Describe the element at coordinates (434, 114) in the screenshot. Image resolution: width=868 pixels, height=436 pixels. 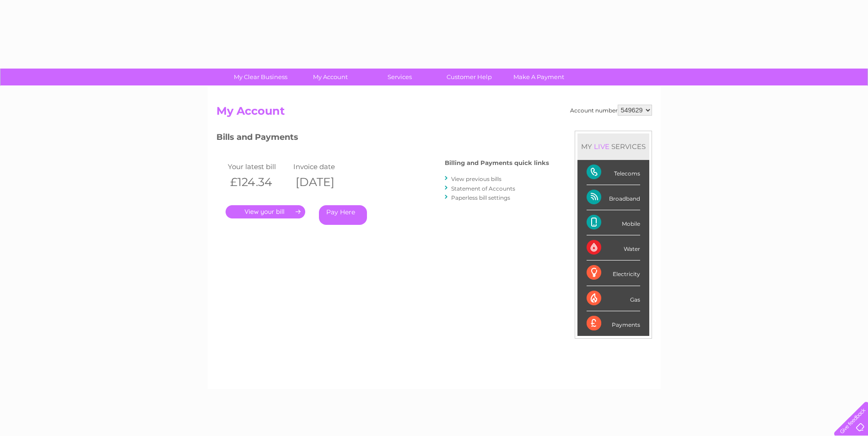
I see `h2: My Account` at that location.